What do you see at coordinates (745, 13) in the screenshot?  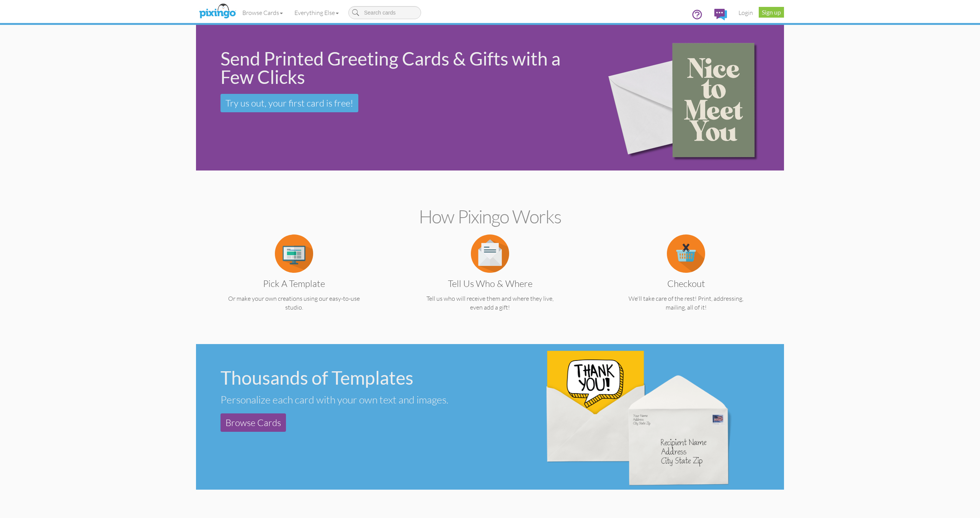 I see `a: Login` at bounding box center [745, 13].